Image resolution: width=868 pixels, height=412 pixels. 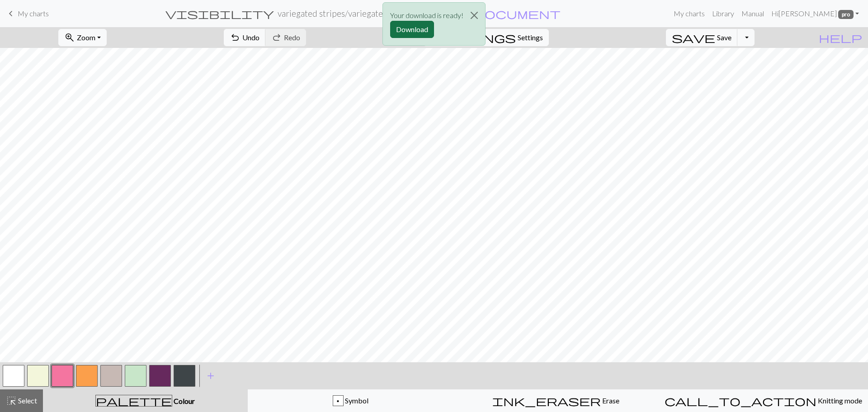 I want to click on span: ink_eraser, so click(x=547, y=401).